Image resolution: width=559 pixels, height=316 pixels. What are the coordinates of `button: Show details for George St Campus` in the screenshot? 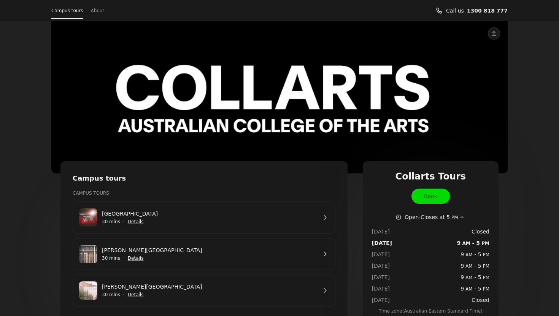 It's located at (136, 295).